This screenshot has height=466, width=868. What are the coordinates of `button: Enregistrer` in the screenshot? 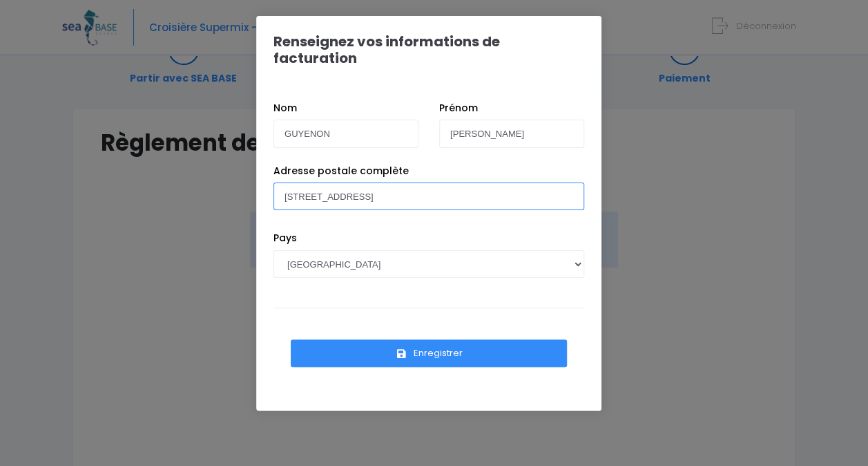 It's located at (429, 353).